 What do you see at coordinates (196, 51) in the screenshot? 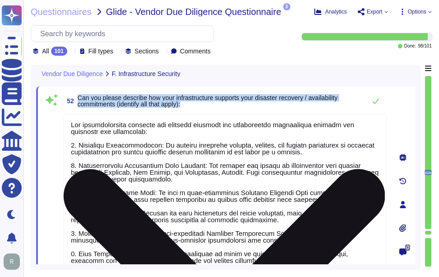
I see `span: Comments` at bounding box center [196, 51].